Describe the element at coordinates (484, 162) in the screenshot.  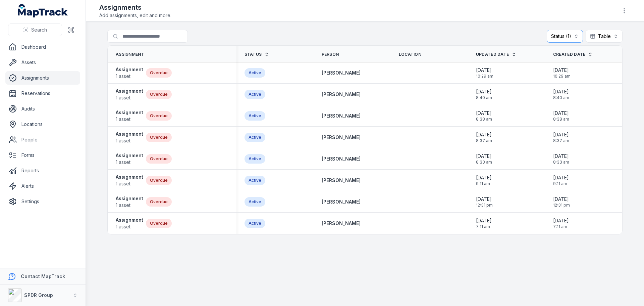
I see `span: 8:33 am` at that location.